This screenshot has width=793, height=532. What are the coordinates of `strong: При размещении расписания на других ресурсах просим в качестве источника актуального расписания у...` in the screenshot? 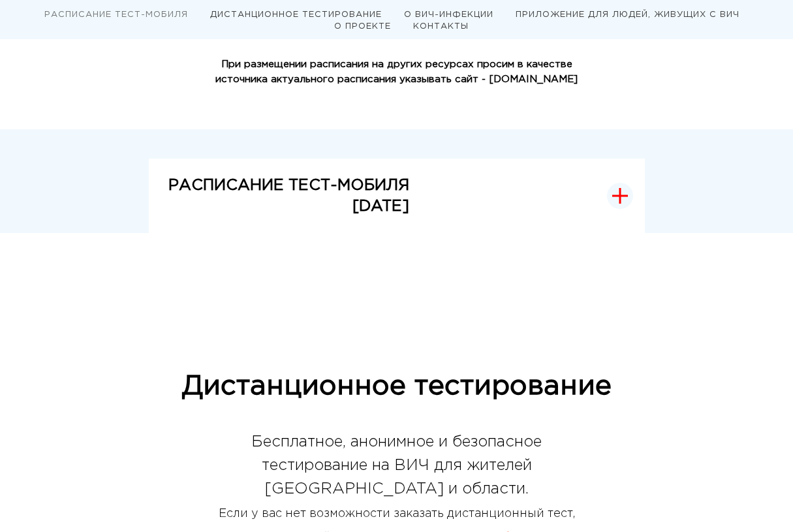 It's located at (396, 72).